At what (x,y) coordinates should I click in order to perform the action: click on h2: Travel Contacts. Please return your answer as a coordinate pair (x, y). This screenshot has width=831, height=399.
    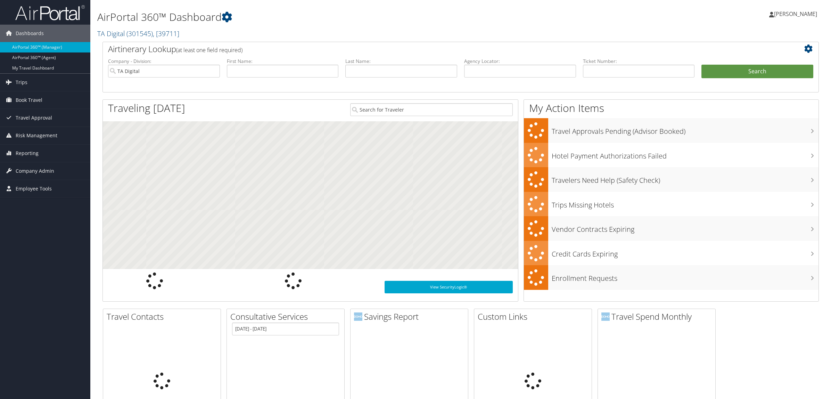
    Looking at the image, I should click on (164, 316).